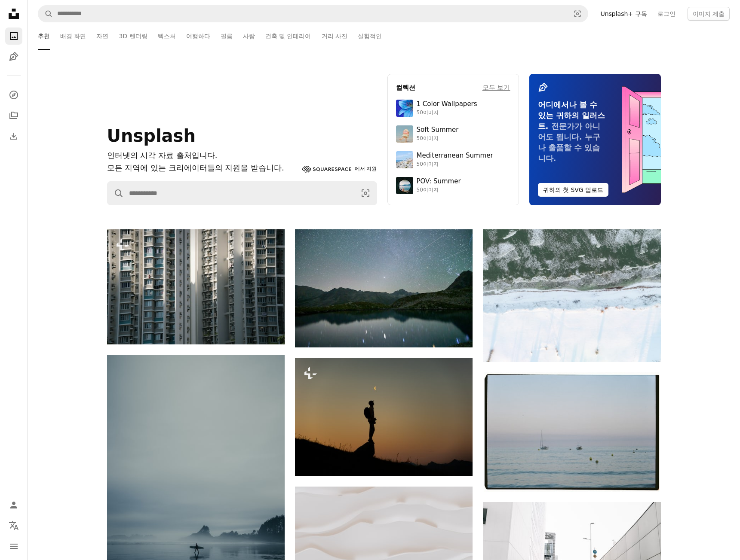 This screenshot has width=740, height=560. What do you see at coordinates (496, 88) in the screenshot?
I see `a: 모두 보기` at bounding box center [496, 88].